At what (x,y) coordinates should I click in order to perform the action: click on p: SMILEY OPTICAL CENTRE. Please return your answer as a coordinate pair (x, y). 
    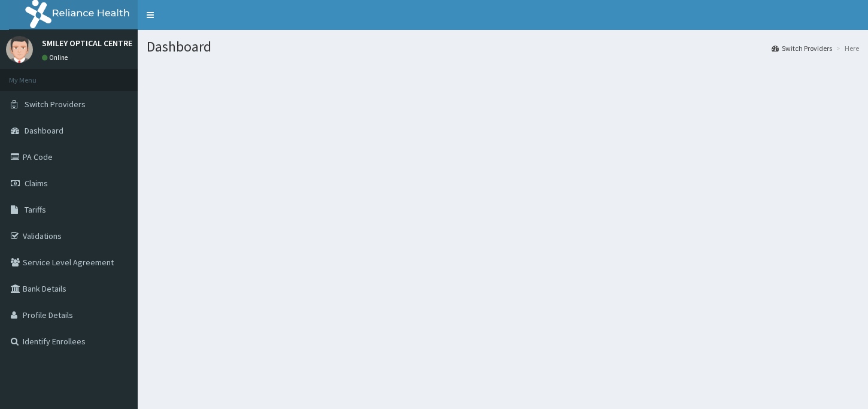
    Looking at the image, I should click on (87, 43).